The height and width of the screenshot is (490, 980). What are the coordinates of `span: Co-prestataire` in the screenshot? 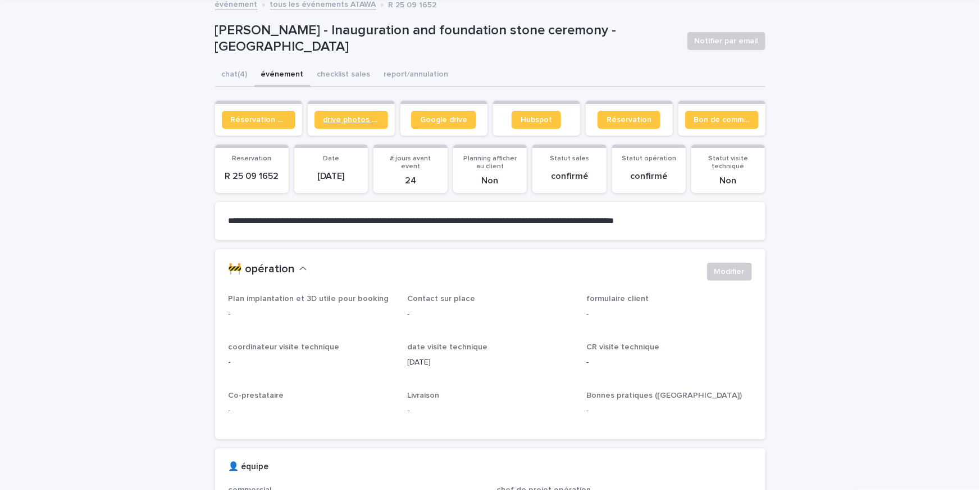 It's located at (256, 395).